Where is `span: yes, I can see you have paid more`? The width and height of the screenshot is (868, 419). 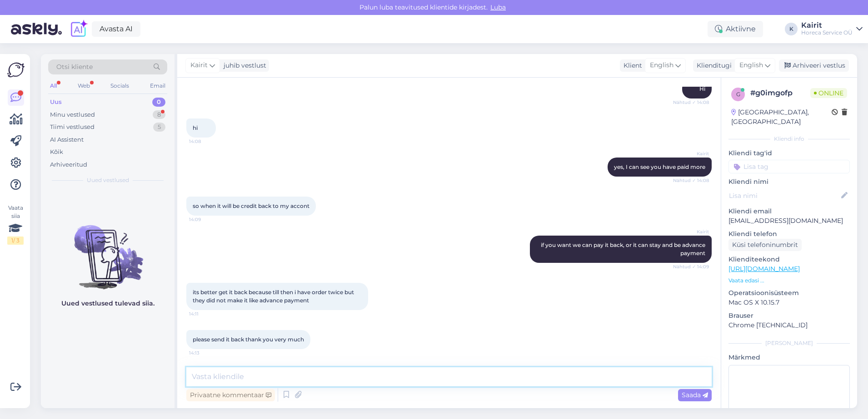
span: yes, I can see you have paid more is located at coordinates (659, 166).